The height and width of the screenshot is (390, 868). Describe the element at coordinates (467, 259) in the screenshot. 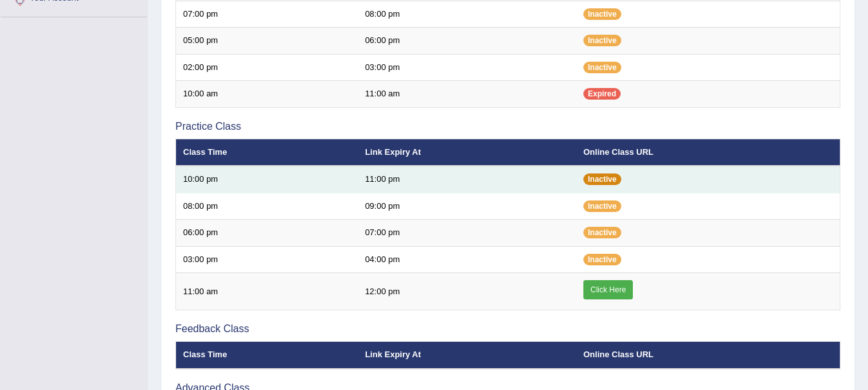

I see `td: 04:00 pm` at that location.